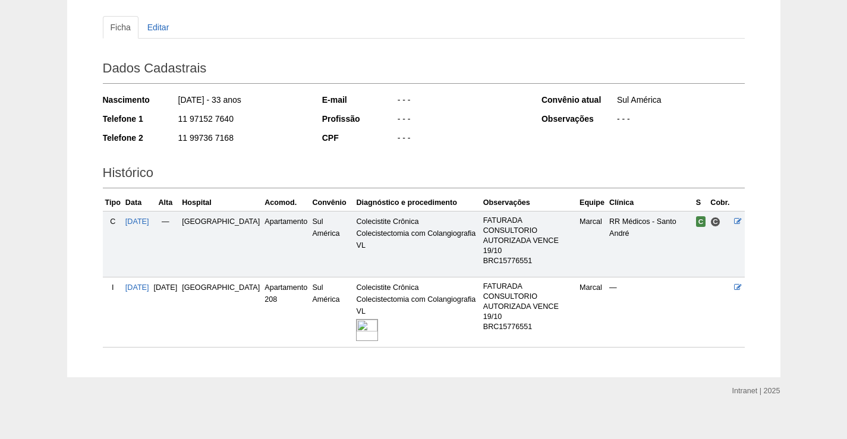 The height and width of the screenshot is (439, 847). Describe the element at coordinates (424, 175) in the screenshot. I see `h2: Histórico` at that location.